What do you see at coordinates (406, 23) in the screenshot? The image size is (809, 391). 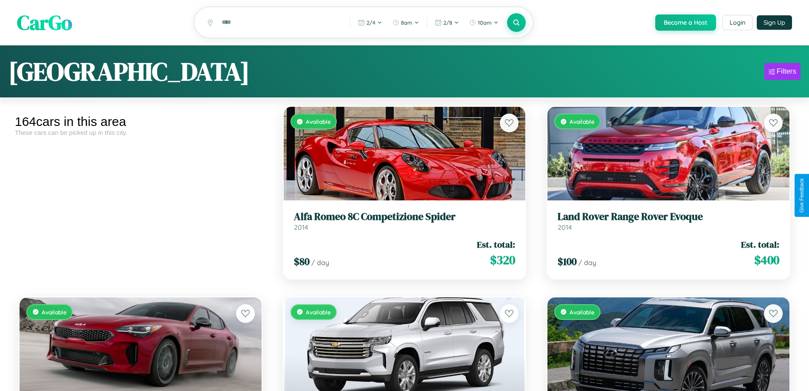 I see `button: 8am` at bounding box center [406, 23].